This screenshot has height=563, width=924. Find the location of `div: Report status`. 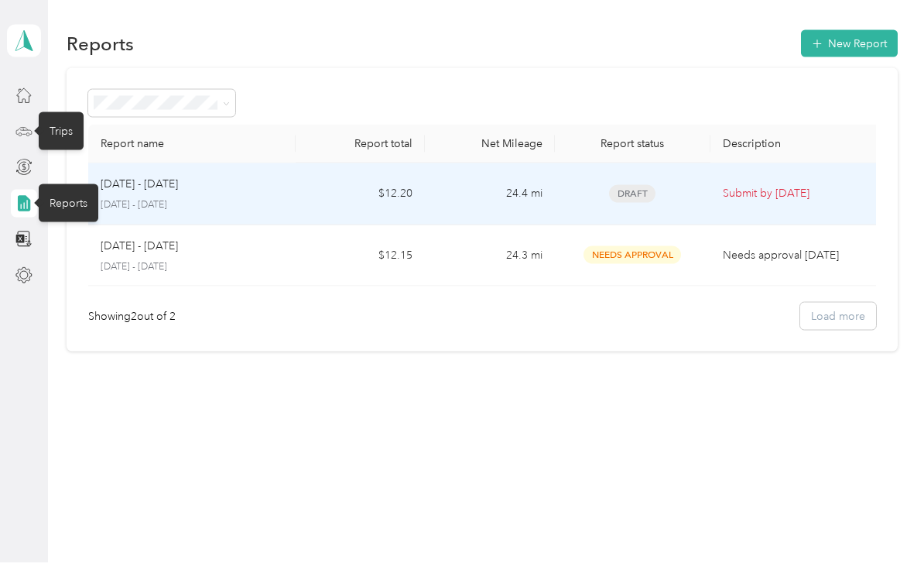

div: Report status is located at coordinates (632, 143).